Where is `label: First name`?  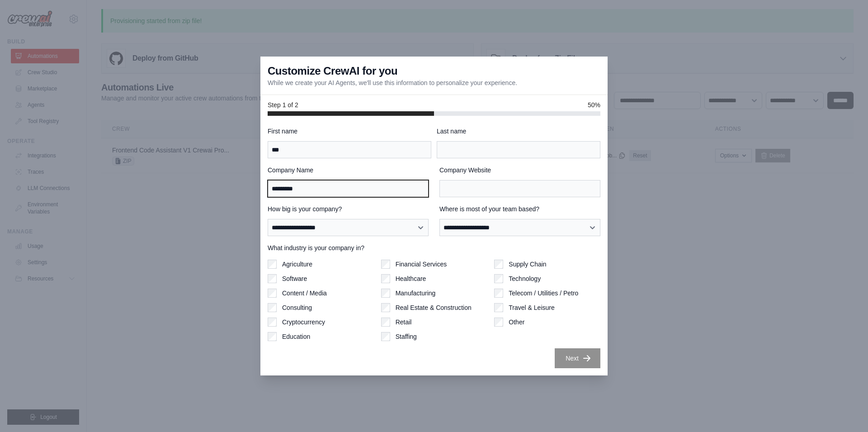
label: First name is located at coordinates (349, 131).